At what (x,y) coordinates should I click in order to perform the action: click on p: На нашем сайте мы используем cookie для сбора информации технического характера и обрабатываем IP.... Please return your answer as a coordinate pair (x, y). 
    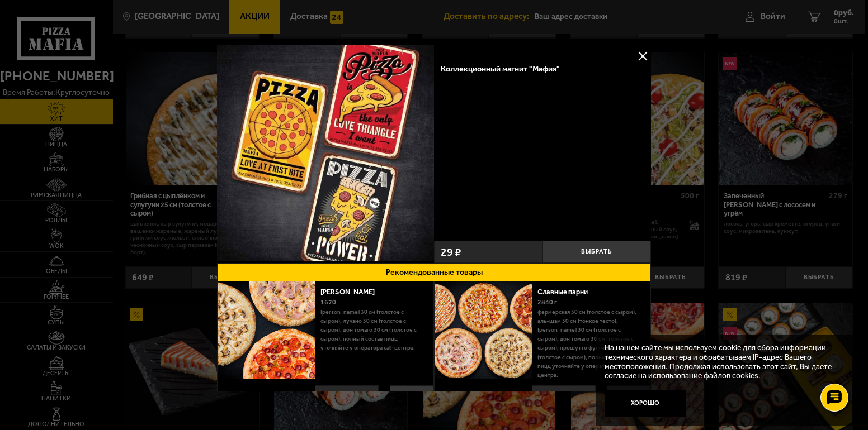
    Looking at the image, I should click on (722, 362).